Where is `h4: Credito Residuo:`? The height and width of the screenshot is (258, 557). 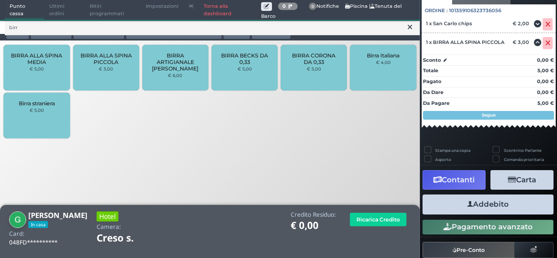
h4: Credito Residuo: is located at coordinates (313, 214).